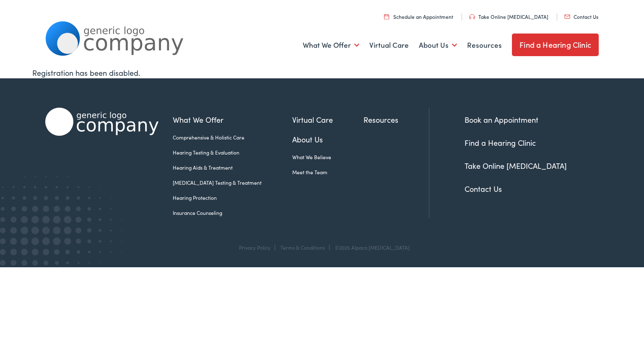 The width and height of the screenshot is (644, 346). I want to click on a: What We Believe, so click(328, 157).